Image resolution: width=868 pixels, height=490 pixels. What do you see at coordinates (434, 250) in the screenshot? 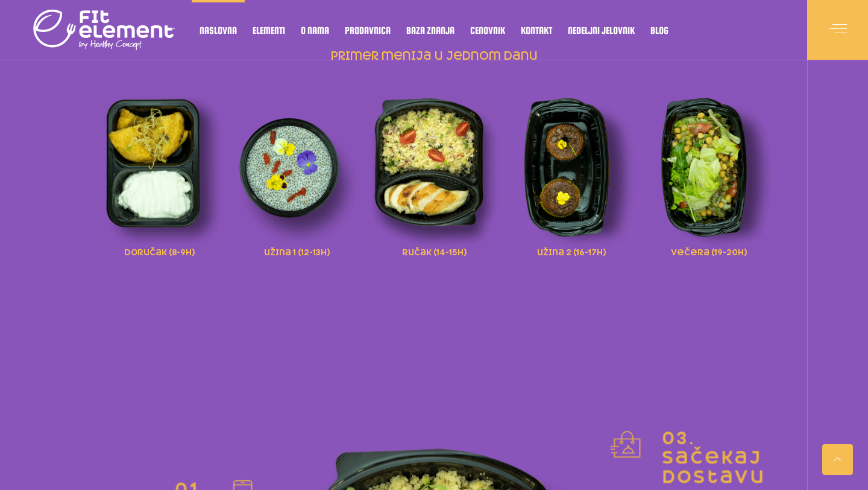
I see `span: ručak (14-15h)` at bounding box center [434, 250].